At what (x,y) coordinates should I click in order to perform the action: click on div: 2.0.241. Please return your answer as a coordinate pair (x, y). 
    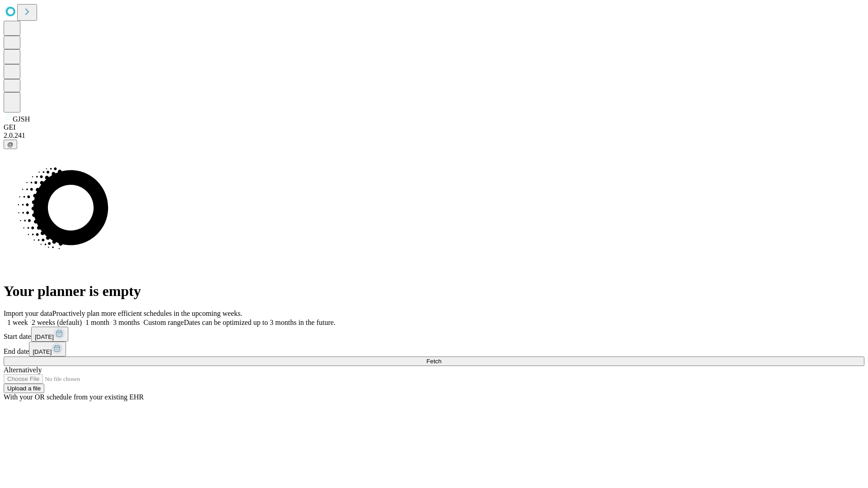
    Looking at the image, I should click on (434, 135).